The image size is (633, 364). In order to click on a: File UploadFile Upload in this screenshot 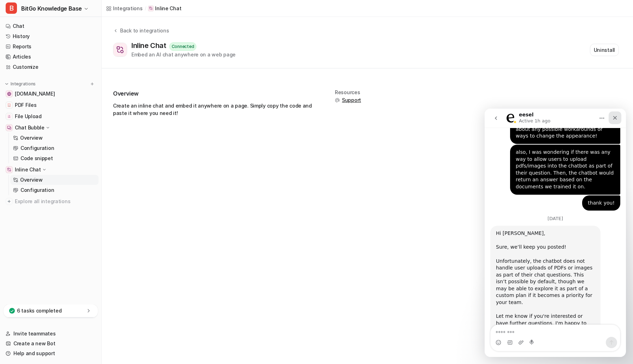, I will do `click(50, 116)`.